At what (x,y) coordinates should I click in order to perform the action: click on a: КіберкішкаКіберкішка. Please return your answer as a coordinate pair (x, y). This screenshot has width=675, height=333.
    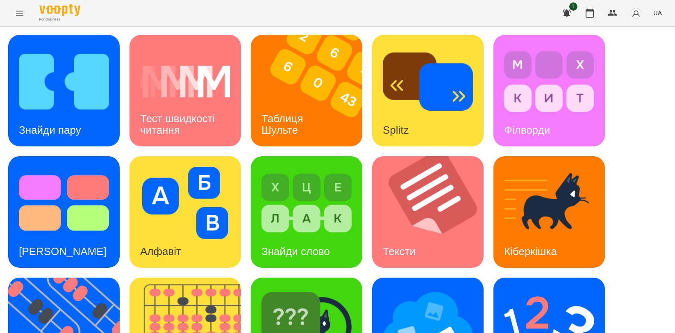
    Looking at the image, I should click on (549, 212).